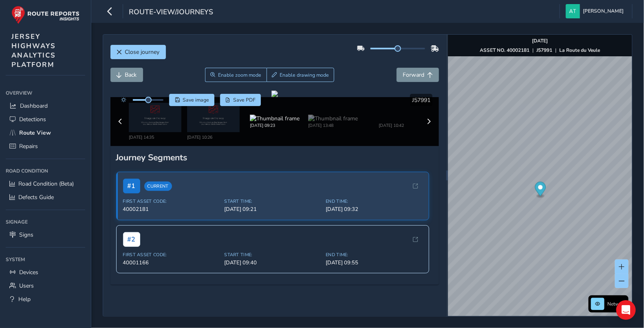  Describe the element at coordinates (45, 93) in the screenshot. I see `div: Overview` at that location.